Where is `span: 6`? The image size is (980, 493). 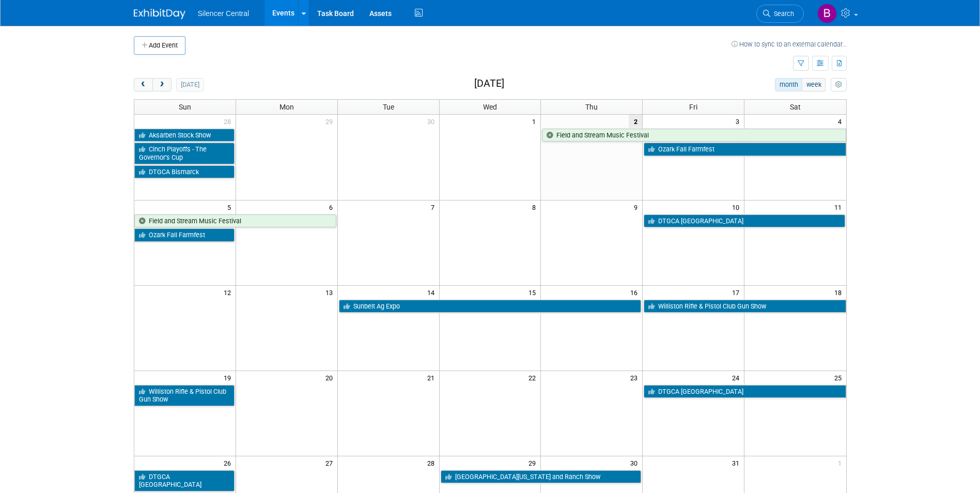
span: 6 is located at coordinates (333, 207).